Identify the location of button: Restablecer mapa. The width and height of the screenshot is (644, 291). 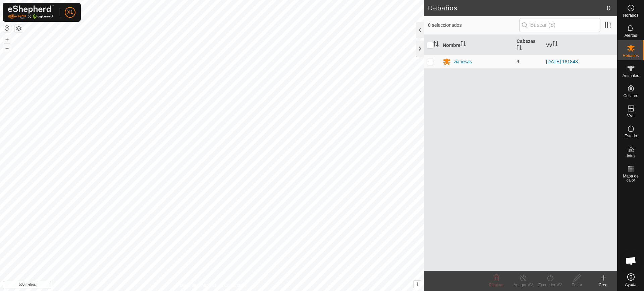
(7, 28).